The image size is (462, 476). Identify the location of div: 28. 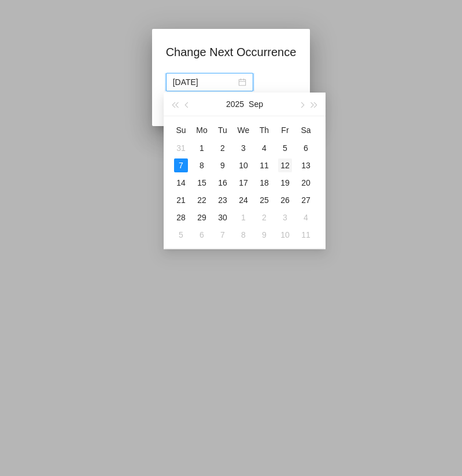
(181, 218).